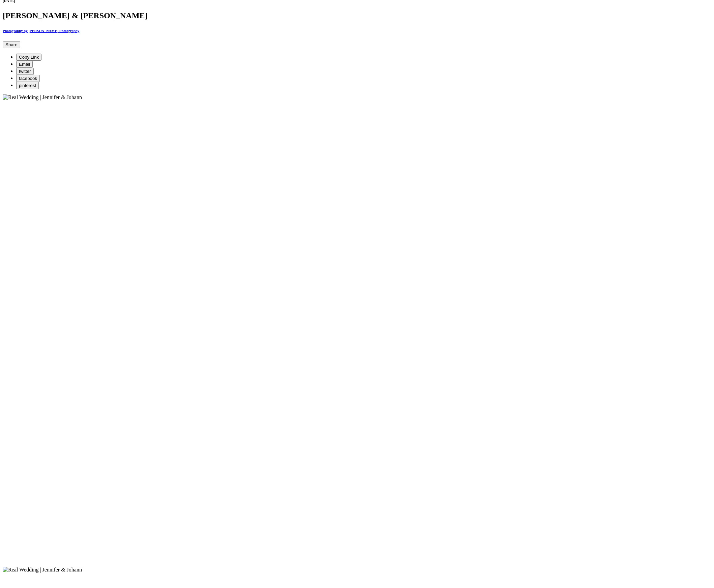 The height and width of the screenshot is (588, 714). Describe the element at coordinates (357, 71) in the screenshot. I see `ul: Share` at that location.